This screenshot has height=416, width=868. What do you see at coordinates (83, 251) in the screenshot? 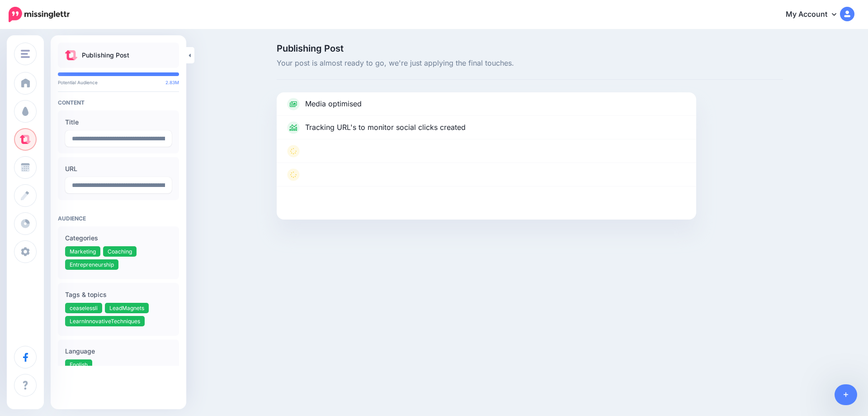
I see `span: Marketing` at bounding box center [83, 251].